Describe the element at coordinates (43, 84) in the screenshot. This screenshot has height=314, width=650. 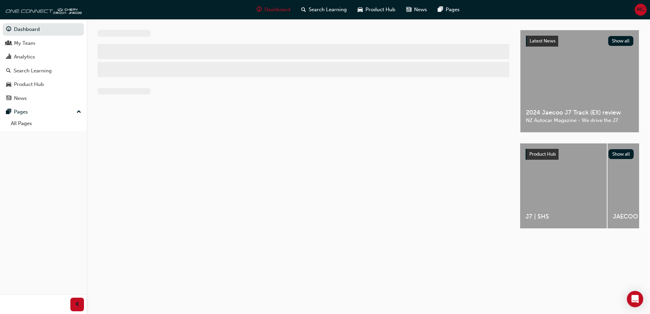
I see `a: Product Hub` at that location.